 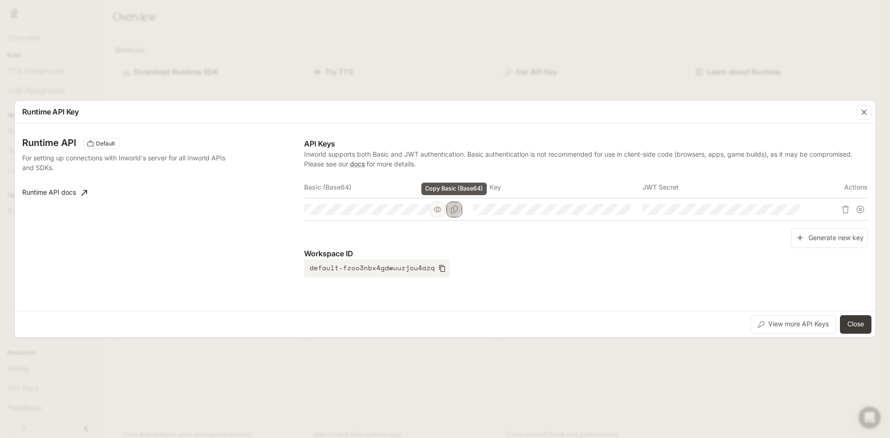 What do you see at coordinates (586, 254) in the screenshot?
I see `p: Workspace ID` at bounding box center [586, 254].